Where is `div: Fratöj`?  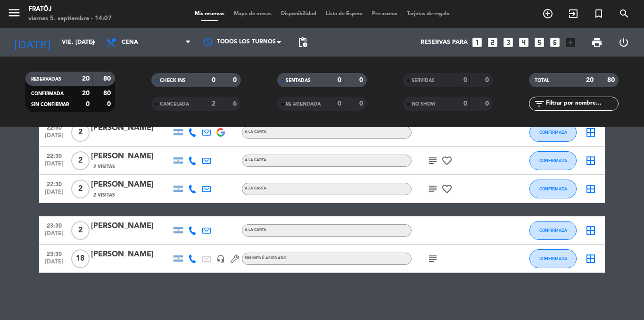
div: Fratöj is located at coordinates (70, 9).